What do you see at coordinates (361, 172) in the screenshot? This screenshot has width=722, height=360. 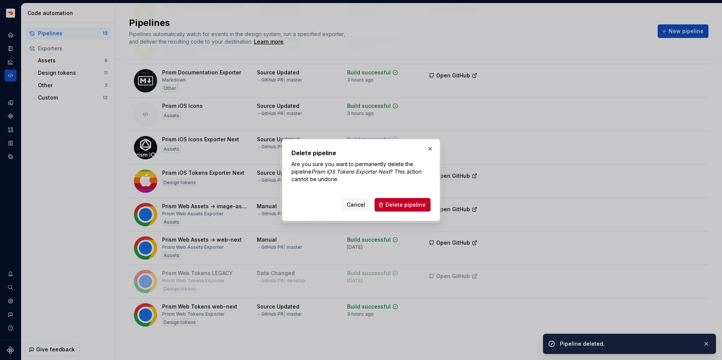 I see `p: Are you sure you want to permanently delete the pipeline ? This action cannot be undone.` at bounding box center [361, 172].